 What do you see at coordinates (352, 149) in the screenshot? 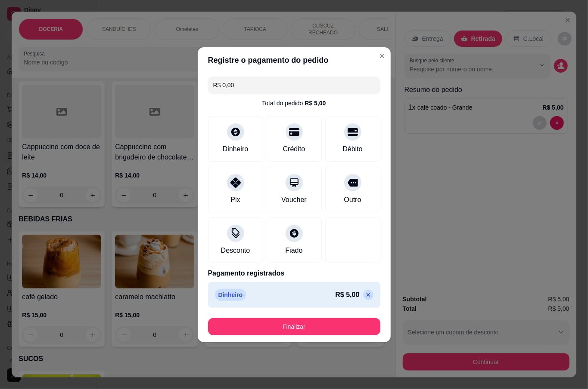
I see `div: Débito` at bounding box center [352, 149].